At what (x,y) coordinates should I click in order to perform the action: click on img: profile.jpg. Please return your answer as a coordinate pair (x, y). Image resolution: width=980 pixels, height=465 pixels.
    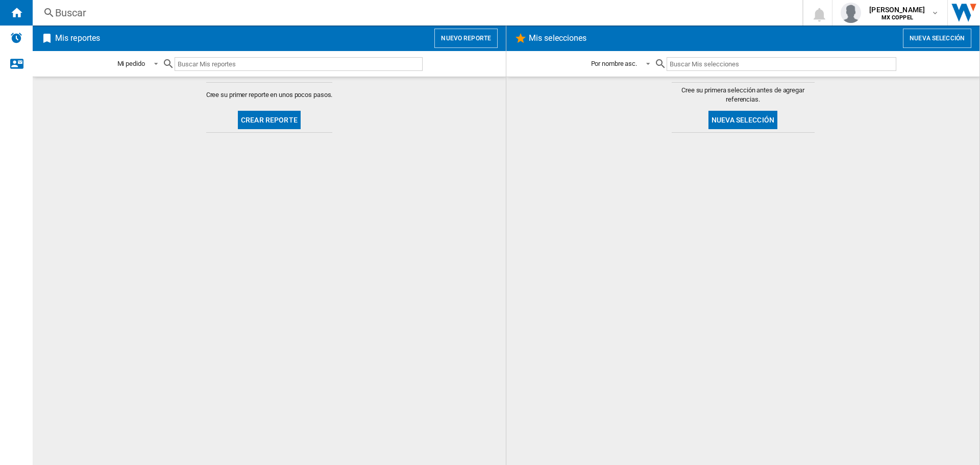
    Looking at the image, I should click on (851, 13).